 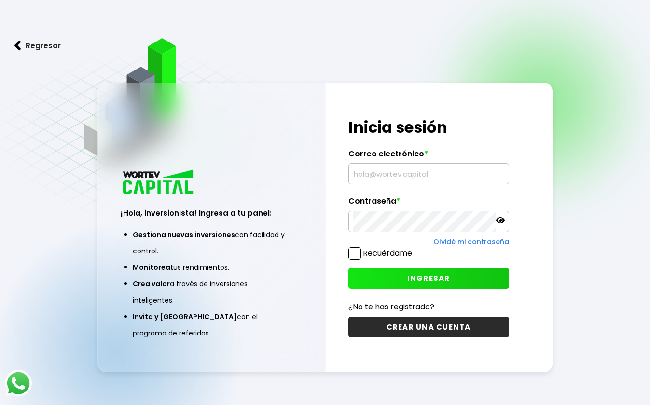 I want to click on p: ¿No te has registrado?, so click(x=428, y=306).